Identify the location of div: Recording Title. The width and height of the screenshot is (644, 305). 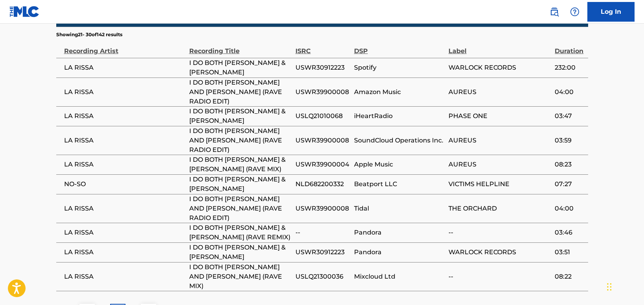
(240, 47).